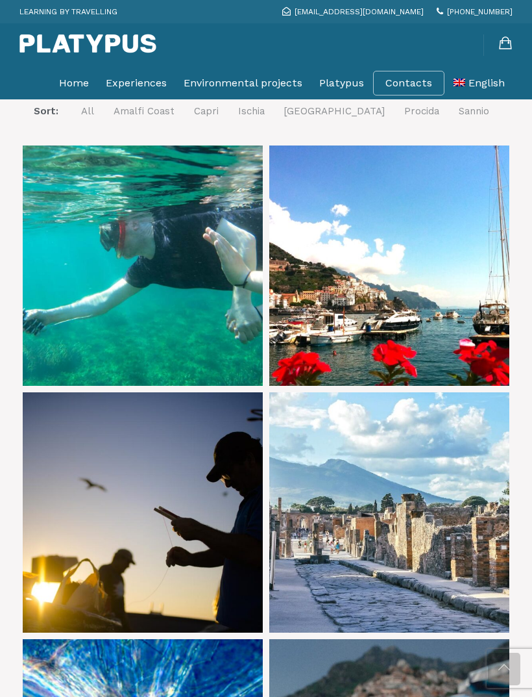 The width and height of the screenshot is (532, 697). Describe the element at coordinates (88, 111) in the screenshot. I see `a: All` at that location.